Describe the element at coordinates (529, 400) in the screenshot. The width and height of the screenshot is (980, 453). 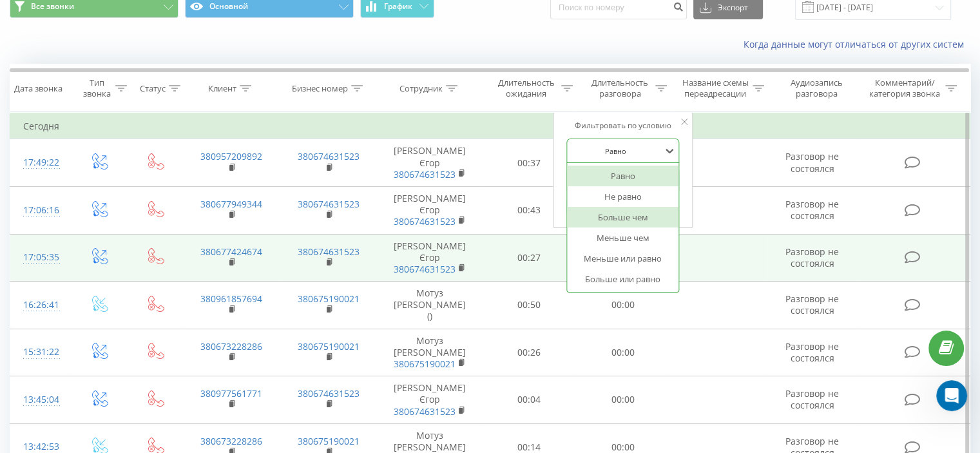
I see `td: 00:04` at that location.